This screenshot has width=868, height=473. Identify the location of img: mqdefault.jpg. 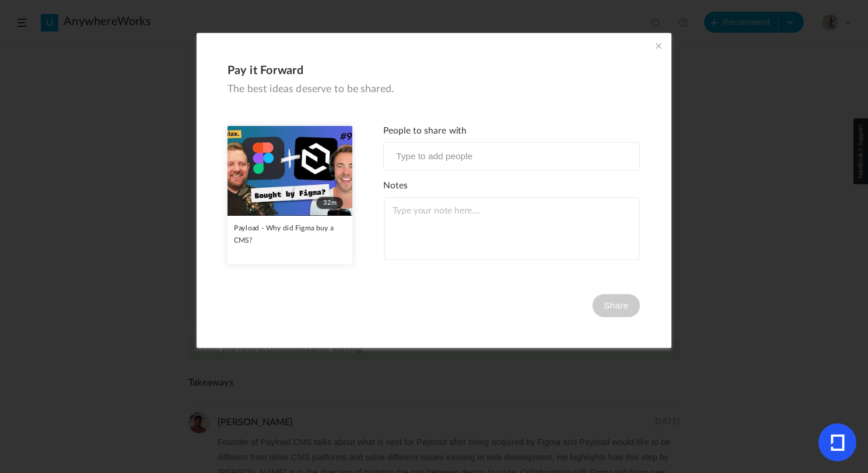
(290, 171).